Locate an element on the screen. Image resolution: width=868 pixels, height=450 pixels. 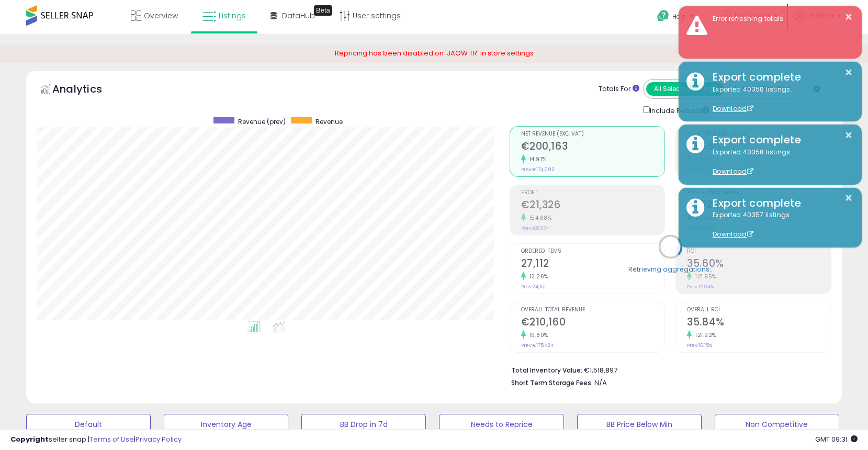
button: Needs to Reprice is located at coordinates (501, 424).